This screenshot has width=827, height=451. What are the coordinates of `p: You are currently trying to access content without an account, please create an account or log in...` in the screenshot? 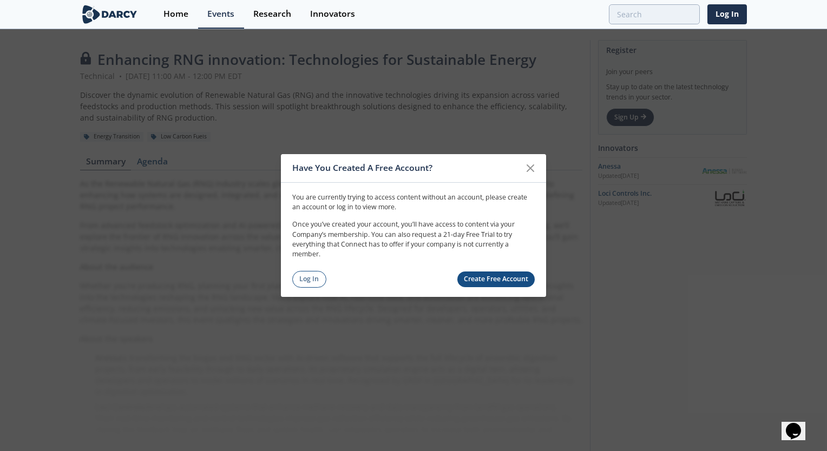 It's located at (413, 202).